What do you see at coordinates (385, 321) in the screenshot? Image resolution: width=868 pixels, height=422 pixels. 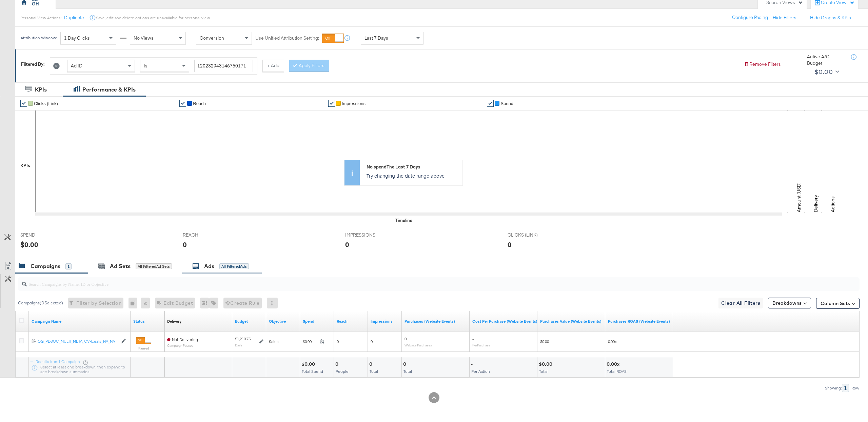 I see `a: The number of times your ad was served. On mobile apps an ad is counted as served the first time ...` at bounding box center [385, 321].